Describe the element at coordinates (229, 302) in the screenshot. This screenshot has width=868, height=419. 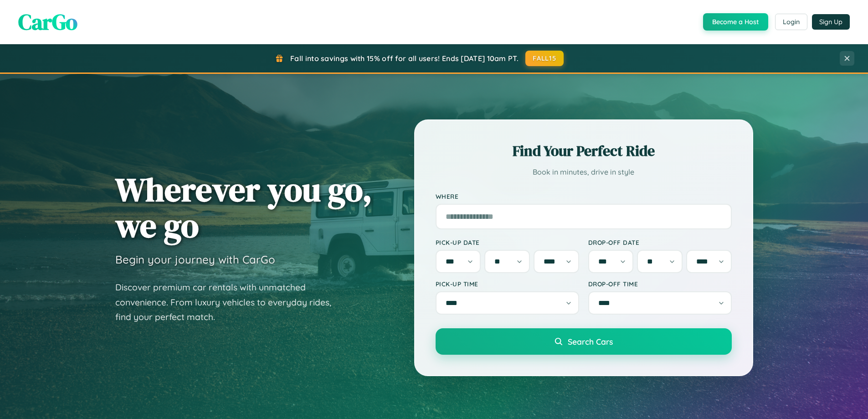
I see `p: Discover premium car rentals with unmatched convenience. From luxury vehicles to everyday rides, ...` at that location.